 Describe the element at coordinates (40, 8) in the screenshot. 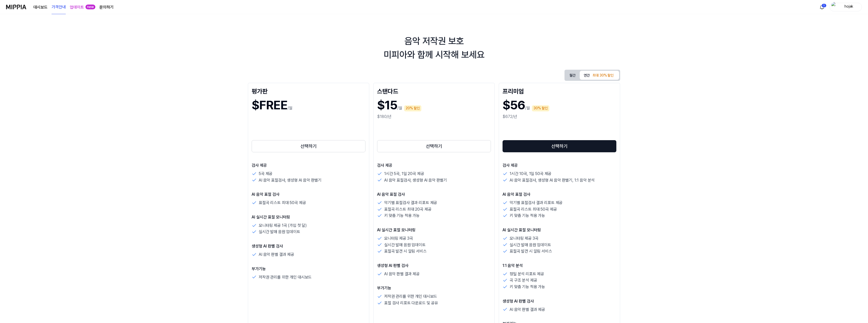

I see `a: 대시보드` at that location.